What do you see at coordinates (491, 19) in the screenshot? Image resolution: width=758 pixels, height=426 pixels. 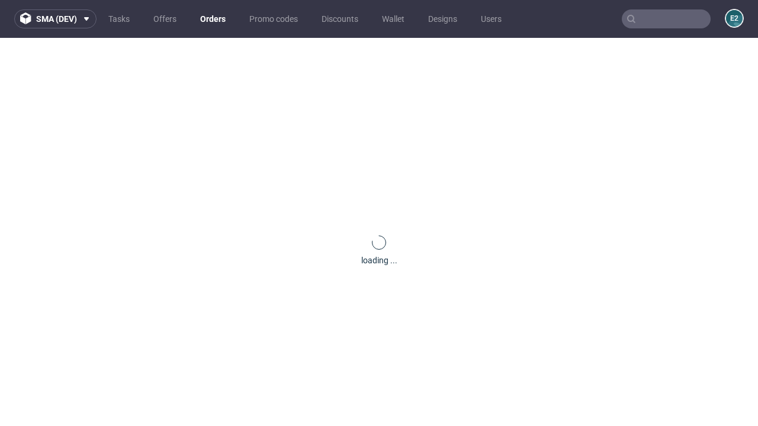 I see `a: Users` at bounding box center [491, 19].